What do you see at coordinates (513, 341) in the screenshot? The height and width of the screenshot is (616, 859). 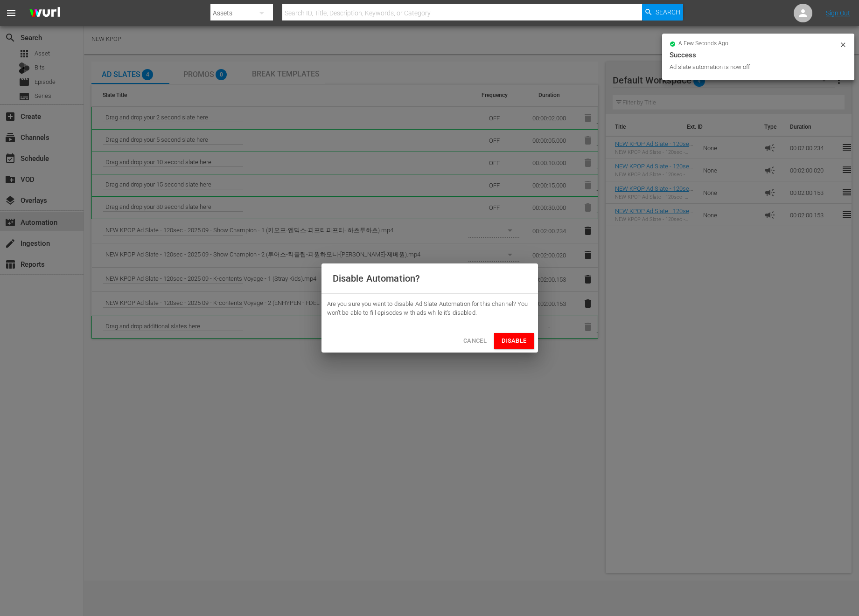 I see `span: Disable` at bounding box center [513, 341].